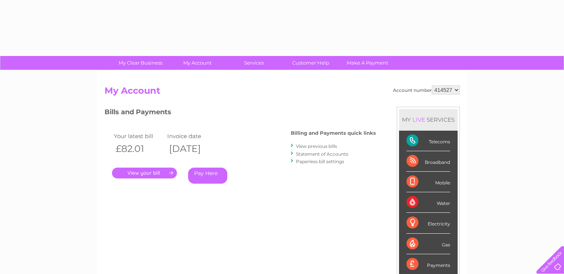 Image resolution: width=564 pixels, height=274 pixels. What do you see at coordinates (140, 63) in the screenshot?
I see `a: My Clear Business` at bounding box center [140, 63].